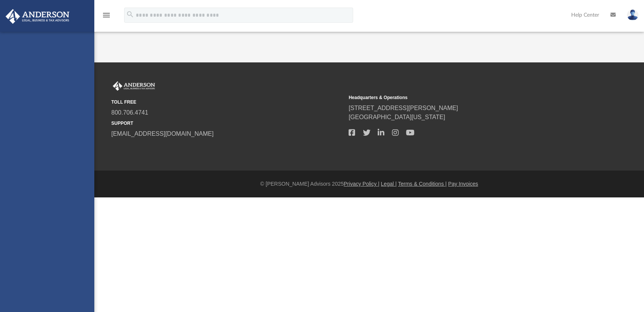  I want to click on i: search, so click(130, 14).